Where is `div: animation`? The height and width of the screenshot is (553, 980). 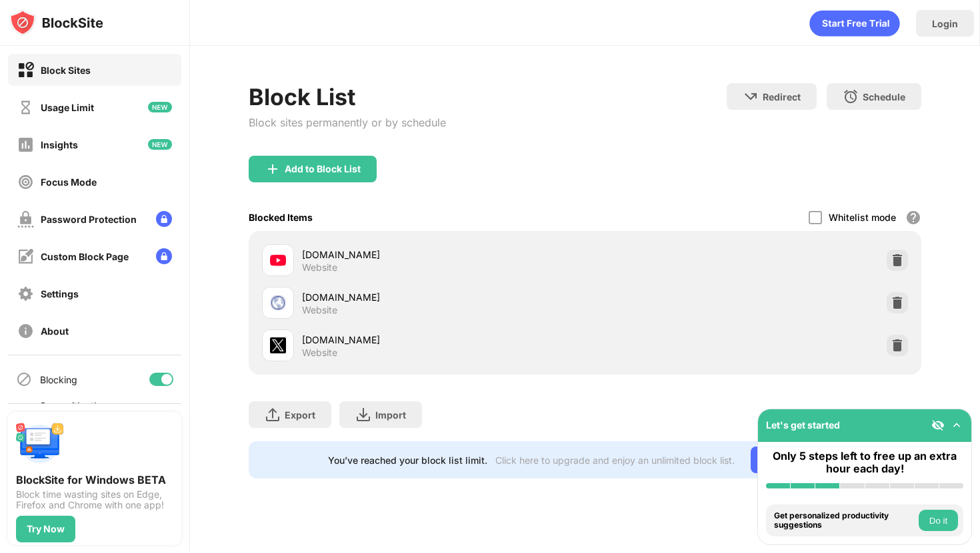
div: animation is located at coordinates (854, 24).